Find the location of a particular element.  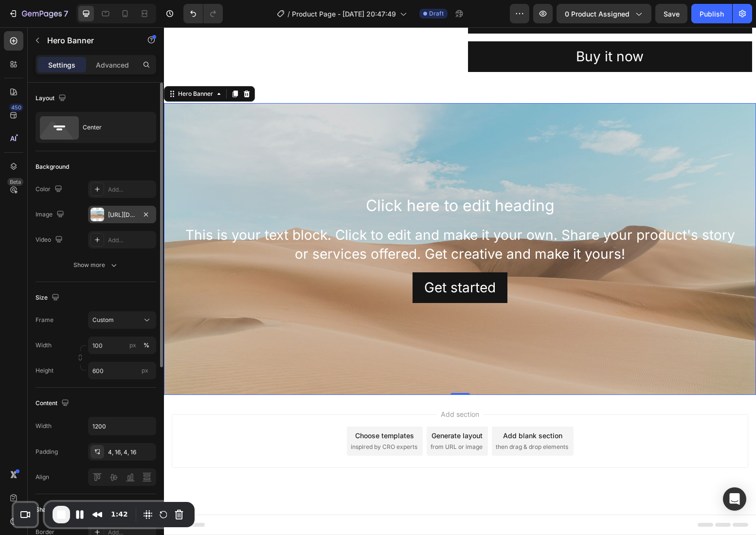

span: Custom is located at coordinates (103, 320).